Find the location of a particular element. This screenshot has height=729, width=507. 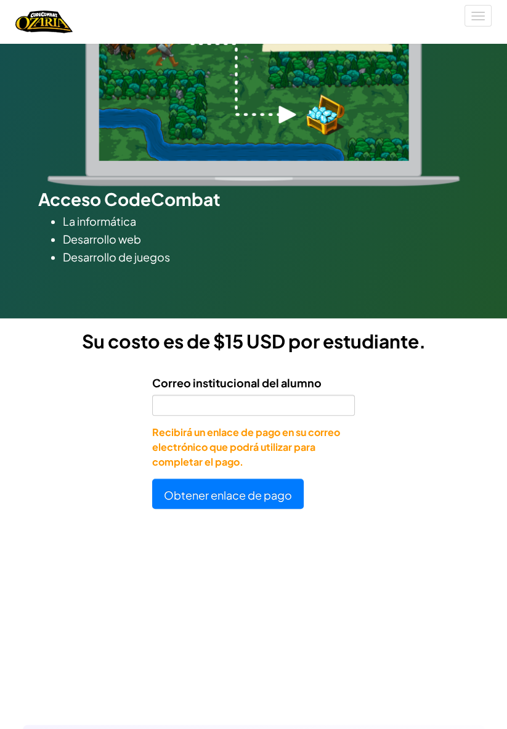

font: Recibirá un enlace de pago en su correo electrónico que podrá utilizar para completar el pago. is located at coordinates (246, 446).